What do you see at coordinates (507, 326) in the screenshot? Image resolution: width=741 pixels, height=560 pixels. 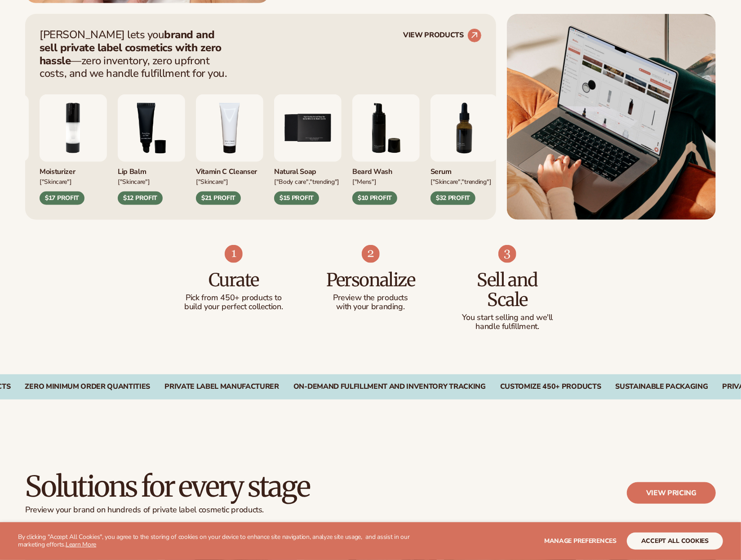 I see `p: handle fulfillment.` at bounding box center [507, 326].